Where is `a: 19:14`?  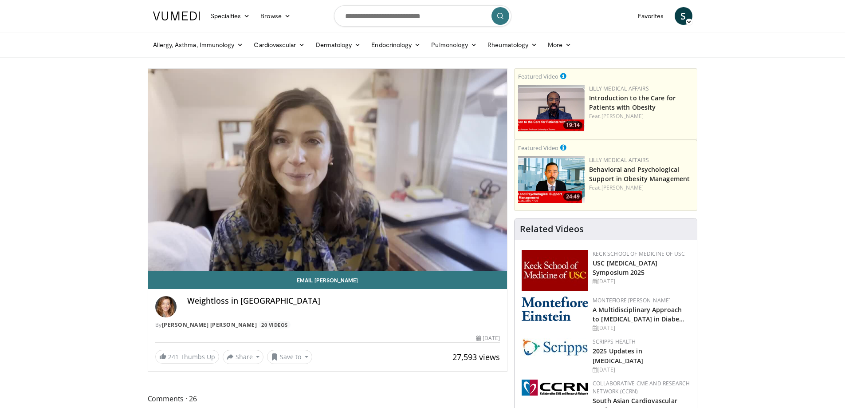
a: 19:14 is located at coordinates (551, 108).